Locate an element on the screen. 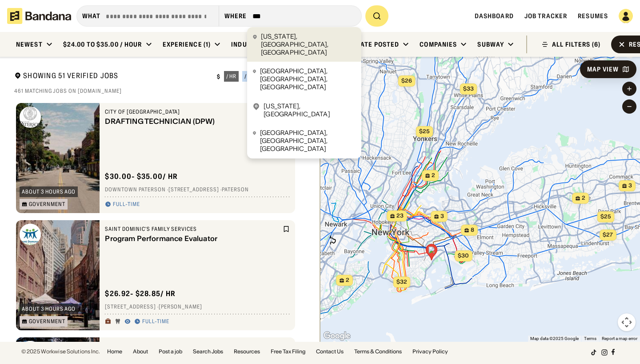  div: Saint Dominic's Family Services is located at coordinates (193, 229).